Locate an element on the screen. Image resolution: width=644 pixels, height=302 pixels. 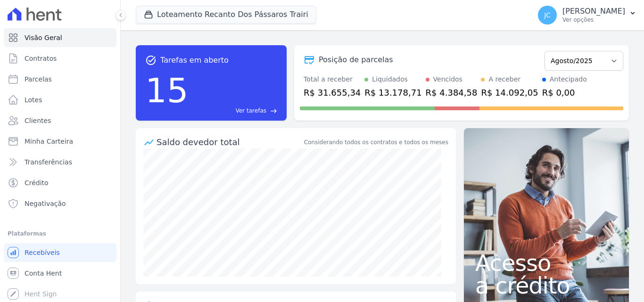
a: Contratos is located at coordinates (60, 58).